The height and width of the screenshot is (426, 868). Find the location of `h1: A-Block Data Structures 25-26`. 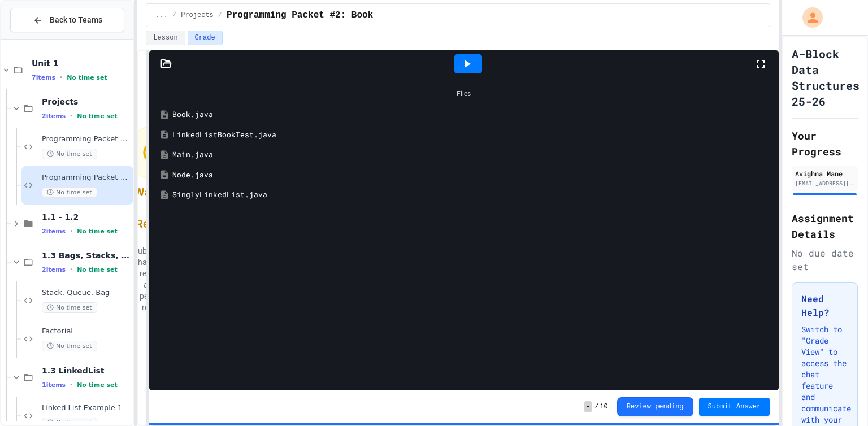

h1: A-Block Data Structures 25-26 is located at coordinates (825, 78).